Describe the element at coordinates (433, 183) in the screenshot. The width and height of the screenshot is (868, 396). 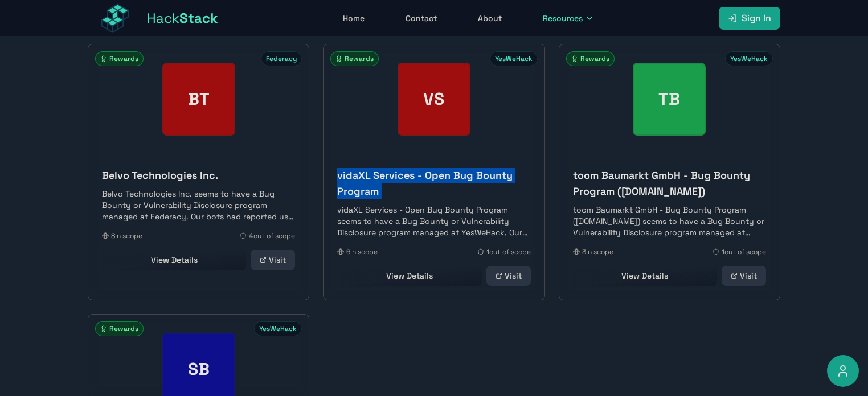
I see `h3: vidaXL Services - Open Bug Bounty Program` at that location.